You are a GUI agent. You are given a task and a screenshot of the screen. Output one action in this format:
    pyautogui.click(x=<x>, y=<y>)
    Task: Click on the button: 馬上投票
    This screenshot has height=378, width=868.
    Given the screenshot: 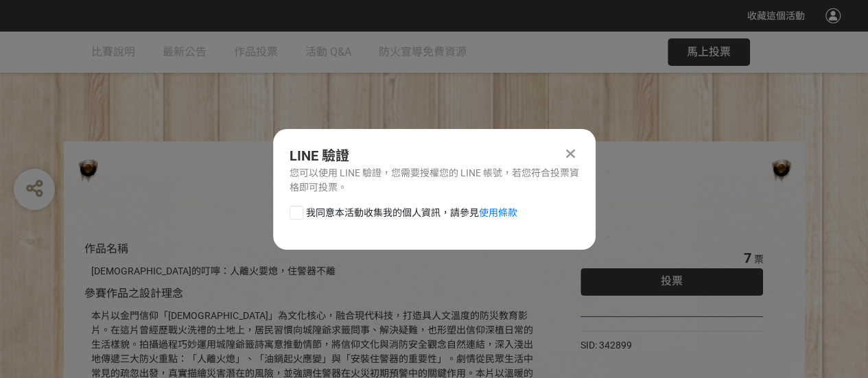 What is the action you would take?
    pyautogui.click(x=709, y=52)
    